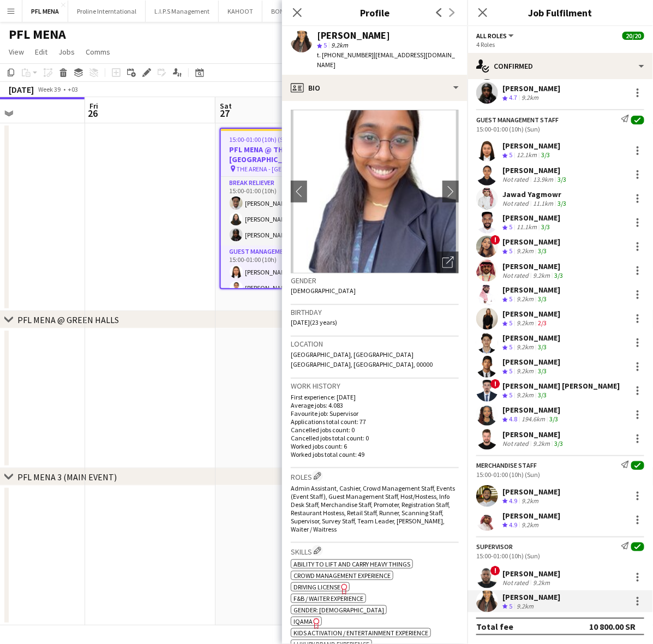  I want to click on p: Cancelled jobs count: 0, so click(375, 429).